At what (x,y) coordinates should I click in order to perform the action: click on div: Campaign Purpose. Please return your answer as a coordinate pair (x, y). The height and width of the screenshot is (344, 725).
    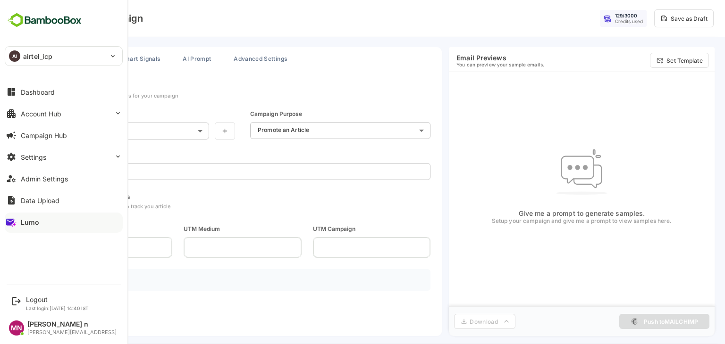
    Looking at the image, I should click on (243, 114).